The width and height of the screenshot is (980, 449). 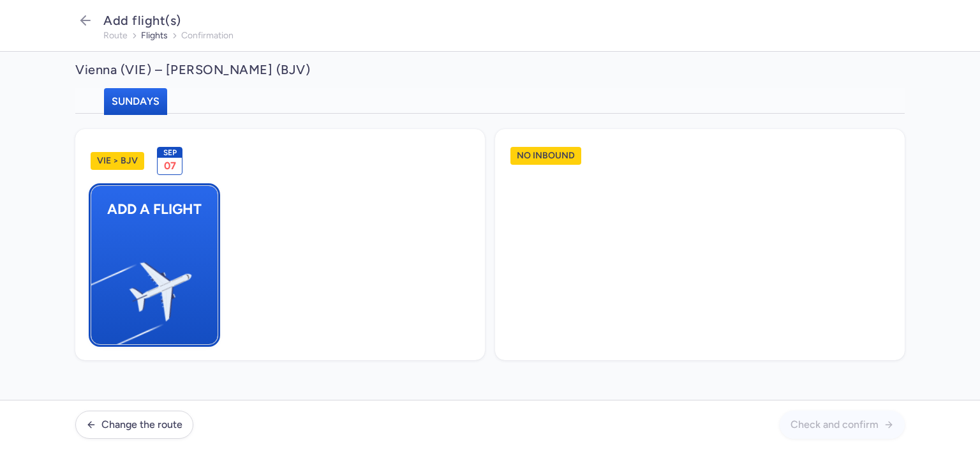 I want to click on button: Add a flightPlane Illustration, so click(x=154, y=265).